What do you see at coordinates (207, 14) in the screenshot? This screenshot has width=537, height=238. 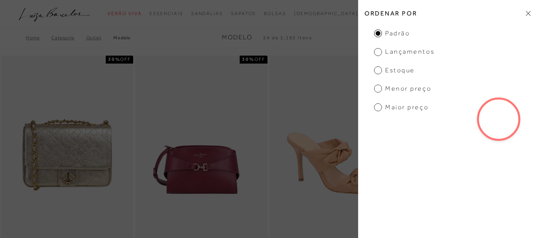 I see `span: Sandálias` at bounding box center [207, 14].